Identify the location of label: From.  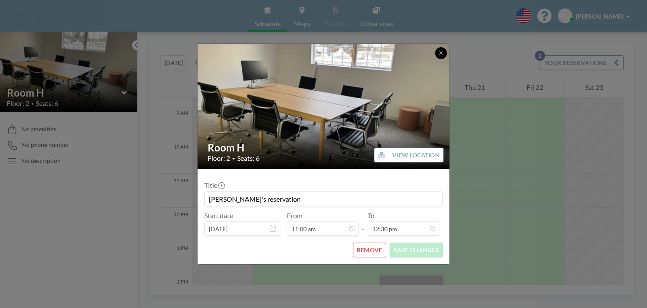
(294, 215).